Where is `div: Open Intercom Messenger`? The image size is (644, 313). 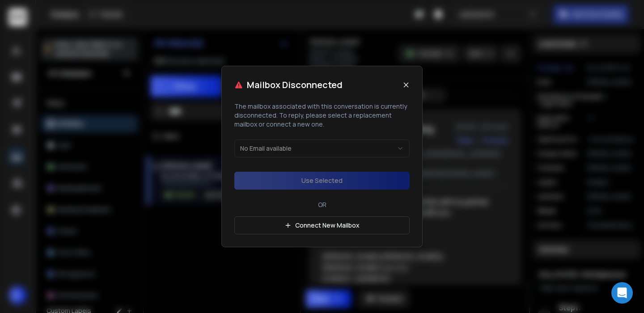
div: Open Intercom Messenger is located at coordinates (622, 293).